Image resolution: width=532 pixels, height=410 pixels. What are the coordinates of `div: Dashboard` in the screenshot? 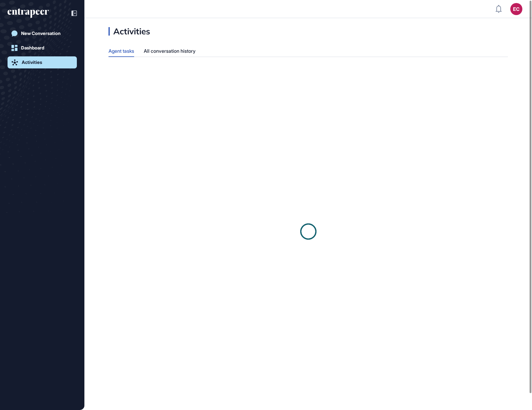 It's located at (32, 48).